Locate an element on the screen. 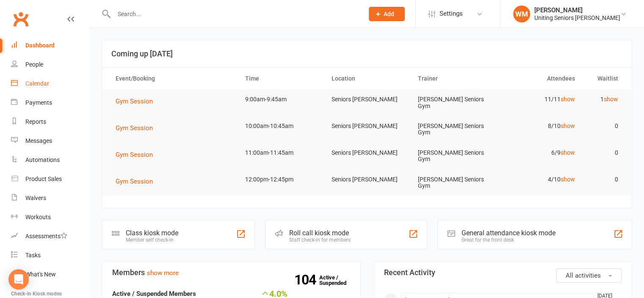 The height and width of the screenshot is (298, 644). a: Automations is located at coordinates (50, 160).